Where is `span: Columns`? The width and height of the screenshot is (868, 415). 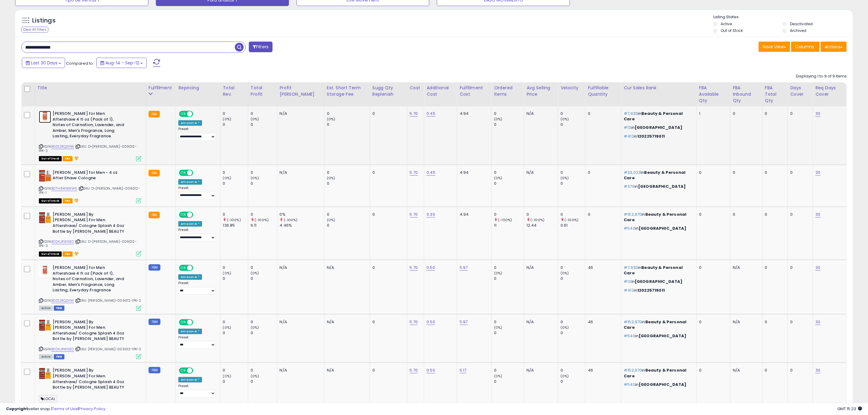 span: Columns is located at coordinates (805, 47).